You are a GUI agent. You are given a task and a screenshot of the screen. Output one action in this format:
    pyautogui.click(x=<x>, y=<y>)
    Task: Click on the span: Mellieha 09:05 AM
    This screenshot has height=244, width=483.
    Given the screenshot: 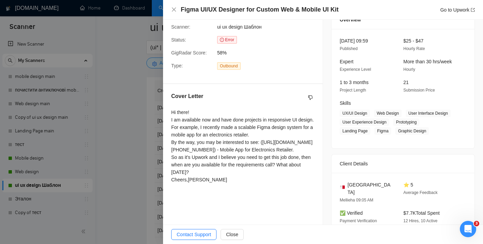 What is the action you would take?
    pyautogui.click(x=357, y=200)
    